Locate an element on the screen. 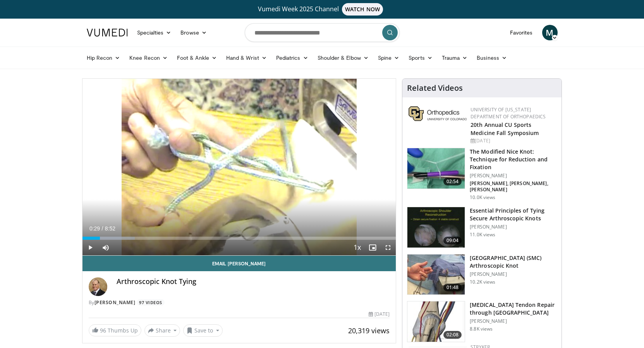  p: 8.8K views is located at coordinates (481, 329).